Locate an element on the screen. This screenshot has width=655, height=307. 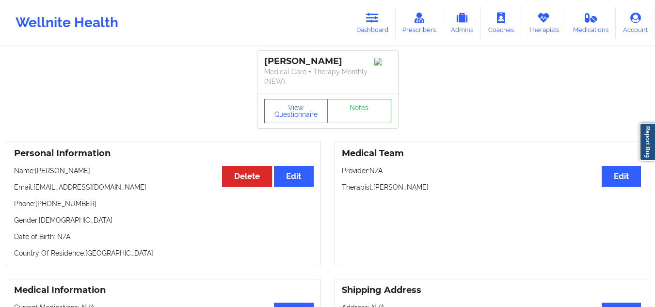
img: Image%2Fplaceholer-image.png is located at coordinates (382, 62).